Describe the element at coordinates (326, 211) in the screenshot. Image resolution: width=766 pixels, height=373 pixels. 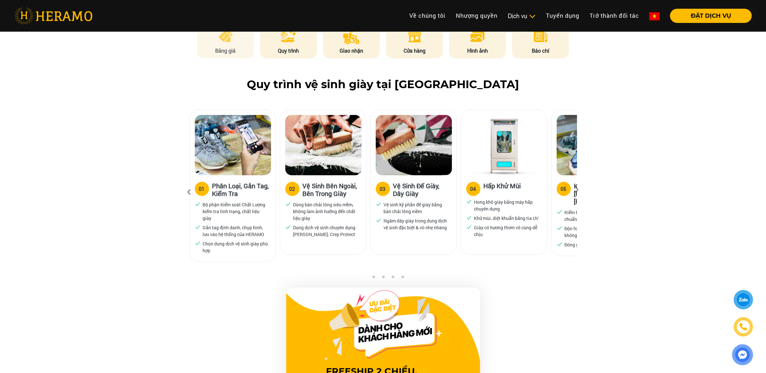
I see `p: Dùng bàn chải lông siêu mềm, không làm ảnh hưởng đến chất liệu giày` at that location.